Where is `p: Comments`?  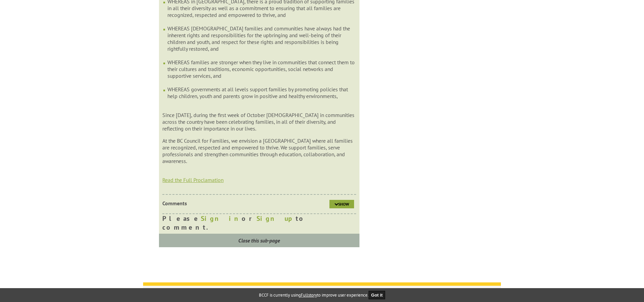 p: Comments is located at coordinates (210, 203).